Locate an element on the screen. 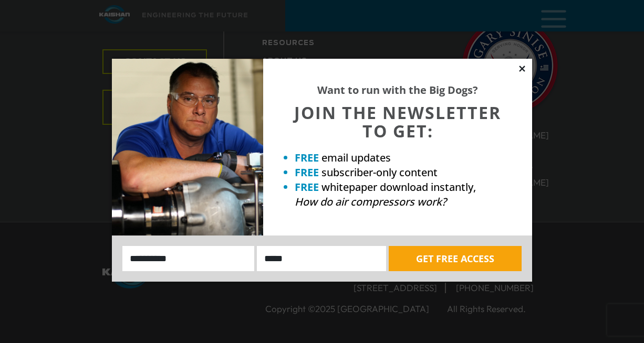 The image size is (644, 343). span: subscriber-only content is located at coordinates (380, 172).